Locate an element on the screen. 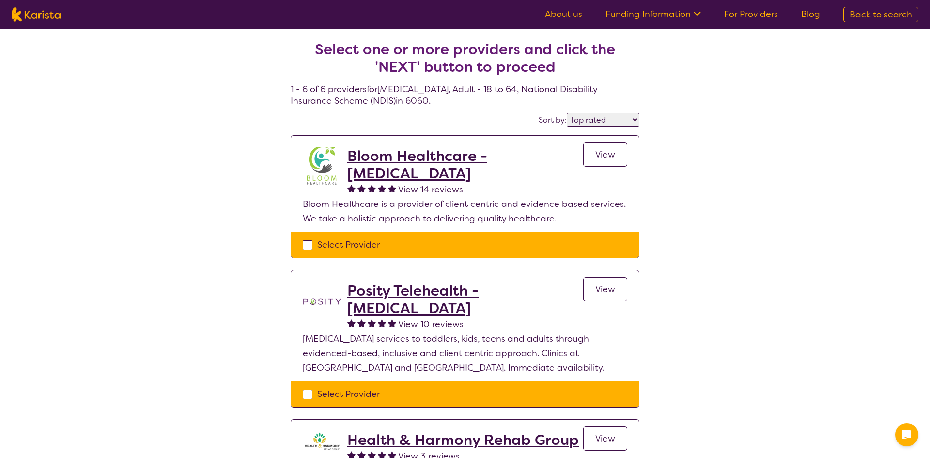 The image size is (930, 458). h2: Health & Harmony Rehab Group is located at coordinates (463, 440).